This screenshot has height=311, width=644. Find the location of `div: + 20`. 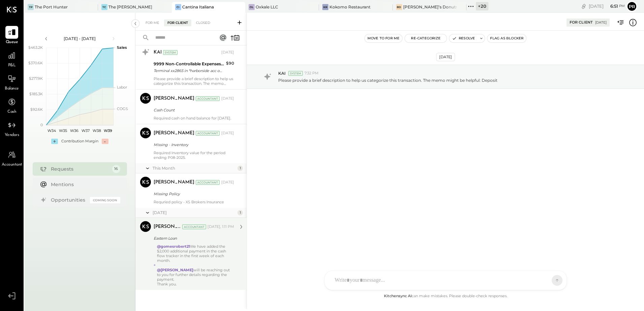

div: + 20 is located at coordinates (481, 6).